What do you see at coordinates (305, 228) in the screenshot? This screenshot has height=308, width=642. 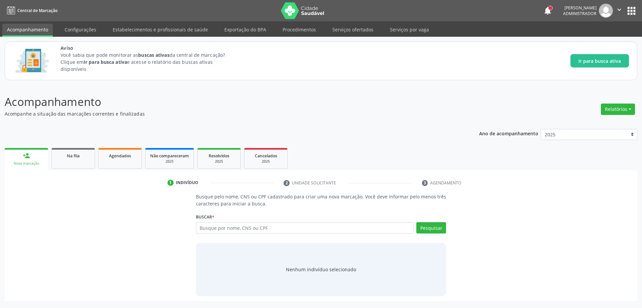 I see `input: Busque por nome, CNS ou CPF` at bounding box center [305, 228].